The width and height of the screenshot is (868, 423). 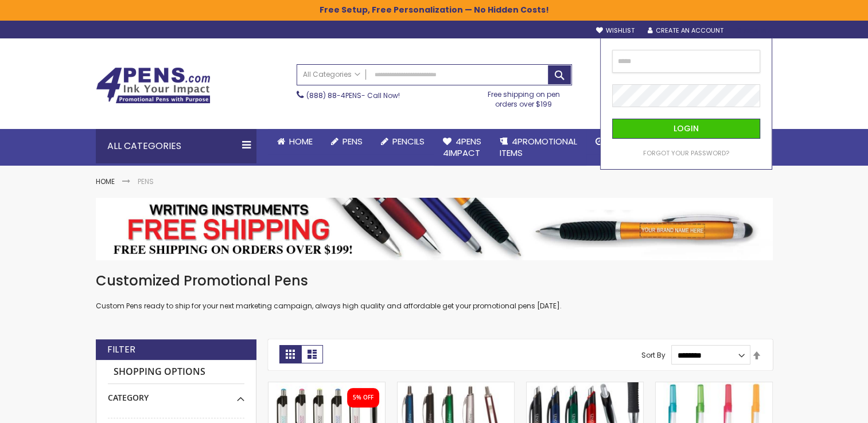 What do you see at coordinates (612, 142) in the screenshot?
I see `a: Rush` at bounding box center [612, 142].